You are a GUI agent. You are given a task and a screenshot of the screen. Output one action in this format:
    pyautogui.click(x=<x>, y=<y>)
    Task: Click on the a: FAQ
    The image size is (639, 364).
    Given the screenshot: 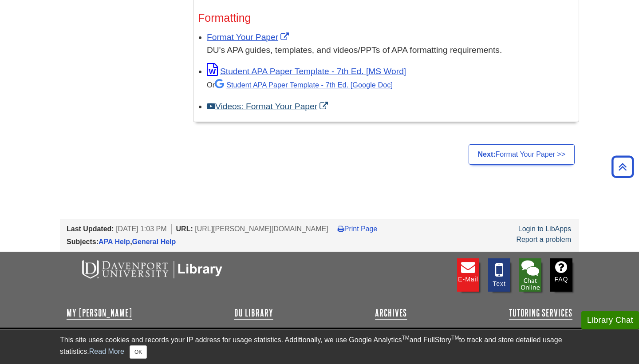 What is the action you would take?
    pyautogui.click(x=562, y=274)
    